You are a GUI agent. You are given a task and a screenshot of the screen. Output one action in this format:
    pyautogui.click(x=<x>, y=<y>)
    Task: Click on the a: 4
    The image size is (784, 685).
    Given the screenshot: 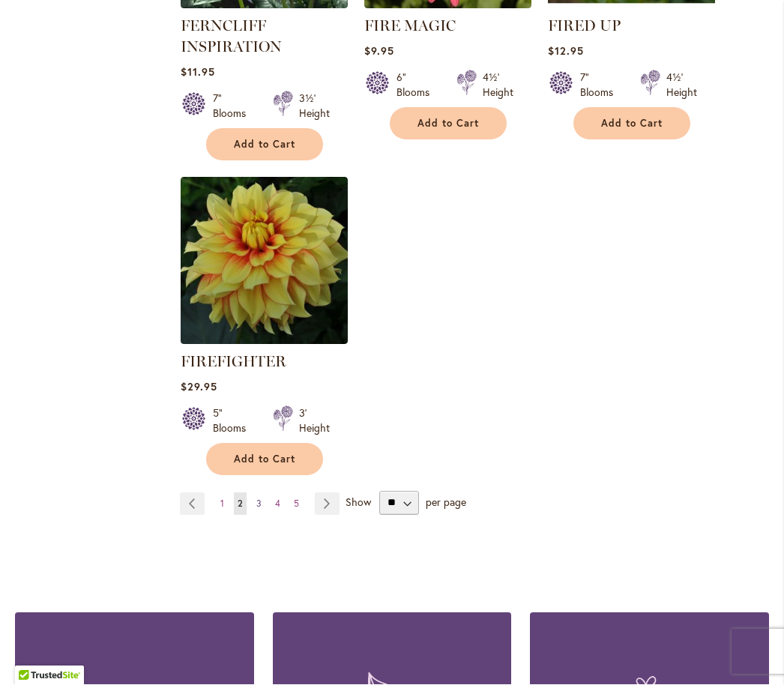 What is the action you would take?
    pyautogui.click(x=277, y=504)
    